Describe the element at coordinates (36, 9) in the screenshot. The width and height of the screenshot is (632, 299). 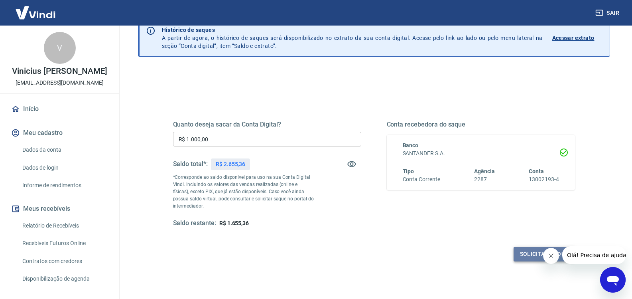
I see `span: Olá! Precisa de ajuda?` at that location.